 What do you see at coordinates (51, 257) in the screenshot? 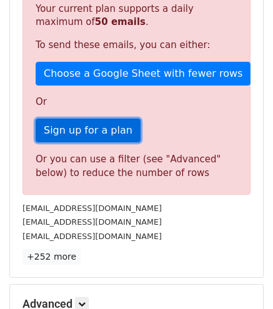
I see `a: +252 more` at bounding box center [51, 257].